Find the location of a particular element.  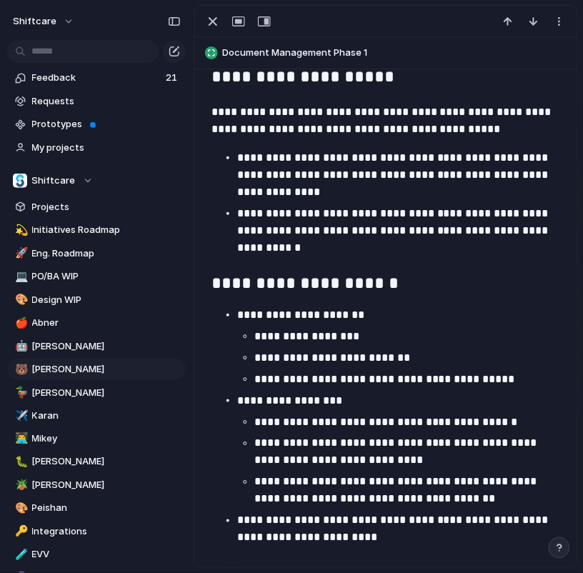

a: Feedback21 is located at coordinates (96, 78).